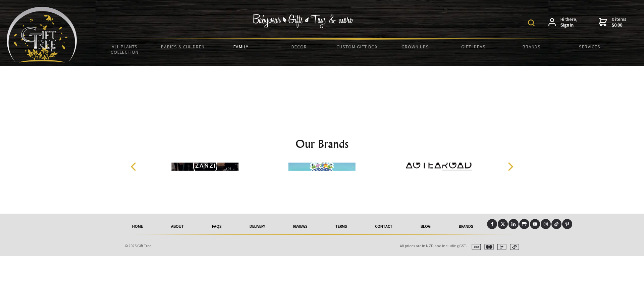 This screenshot has width=644, height=306. Describe the element at coordinates (303, 21) in the screenshot. I see `img: Babywear - Gifts - Toys & more` at that location.